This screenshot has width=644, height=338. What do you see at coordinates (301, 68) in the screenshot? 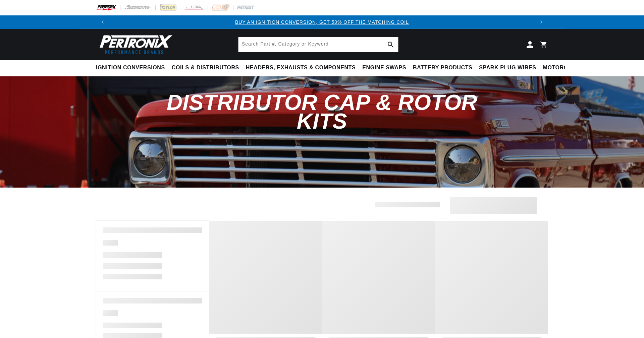
I see `summary: Headers, Exhausts & Components` at bounding box center [301, 68].